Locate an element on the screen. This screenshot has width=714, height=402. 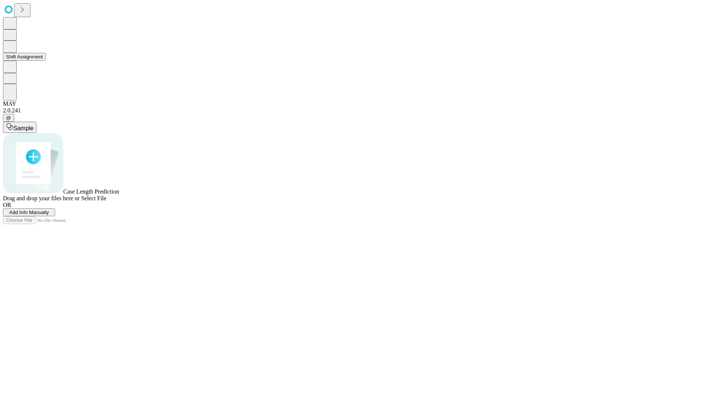
span: OR is located at coordinates (7, 205).